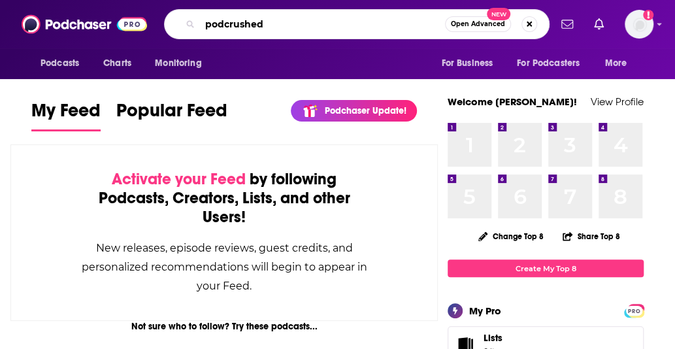 The image size is (675, 349). Describe the element at coordinates (478, 24) in the screenshot. I see `span: Open Advanced` at that location.